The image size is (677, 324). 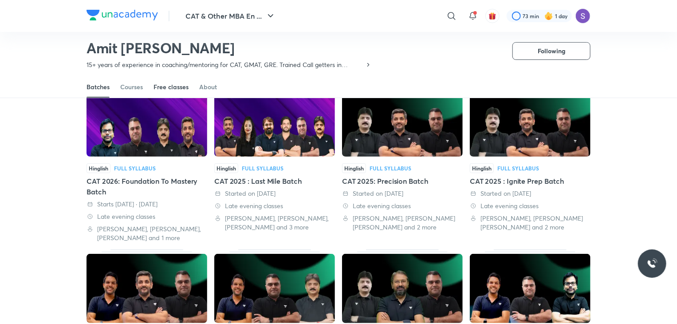 What do you see at coordinates (402, 193) in the screenshot?
I see `div: Started on 28 May 2025` at bounding box center [402, 193].